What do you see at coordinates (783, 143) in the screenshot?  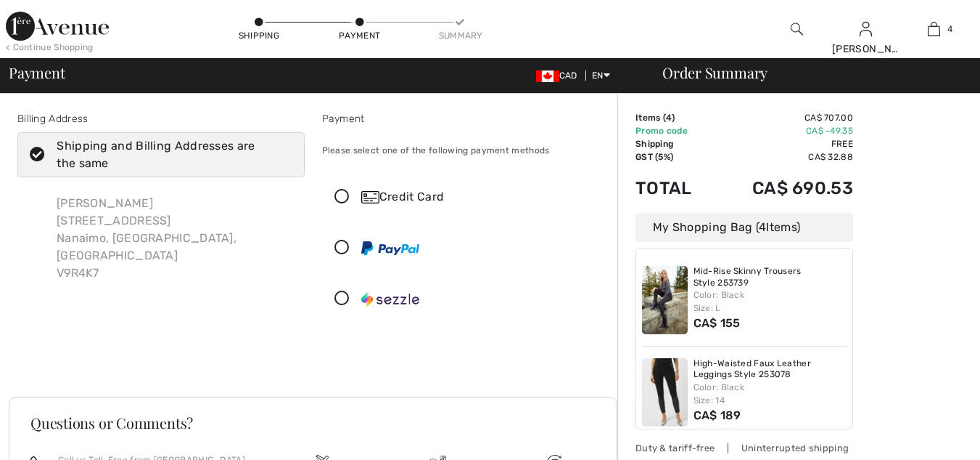 I see `td: Free` at bounding box center [783, 143].